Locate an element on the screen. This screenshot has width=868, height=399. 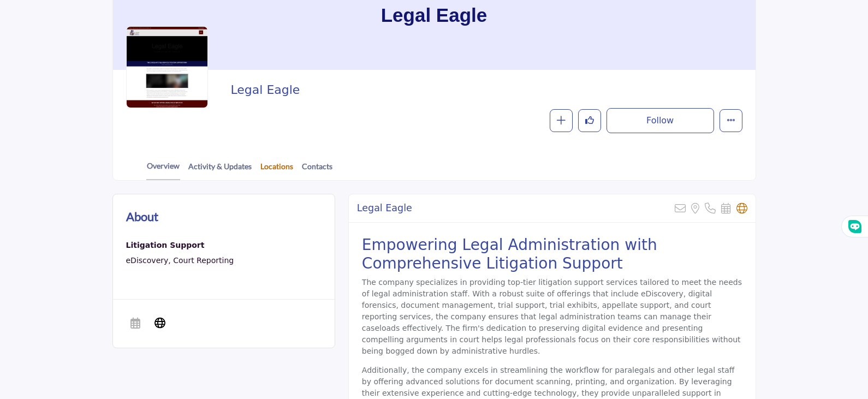
button: More details is located at coordinates (731, 121).